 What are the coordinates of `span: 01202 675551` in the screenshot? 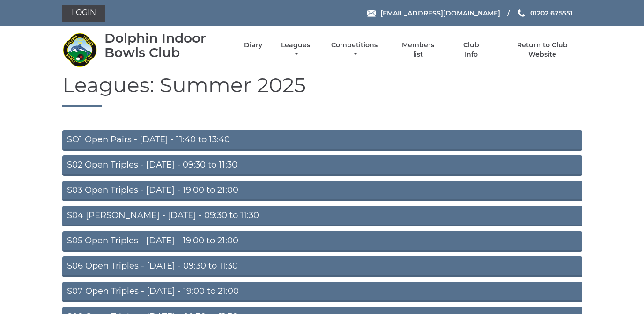 It's located at (551, 13).